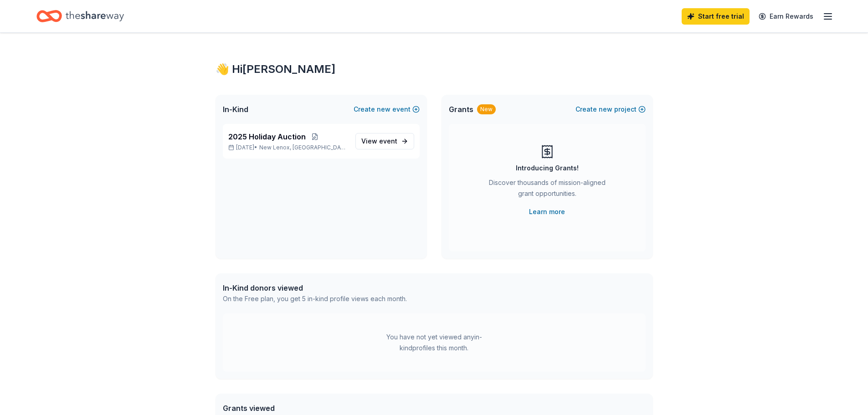  What do you see at coordinates (547, 212) in the screenshot?
I see `a: Learn more` at bounding box center [547, 212].